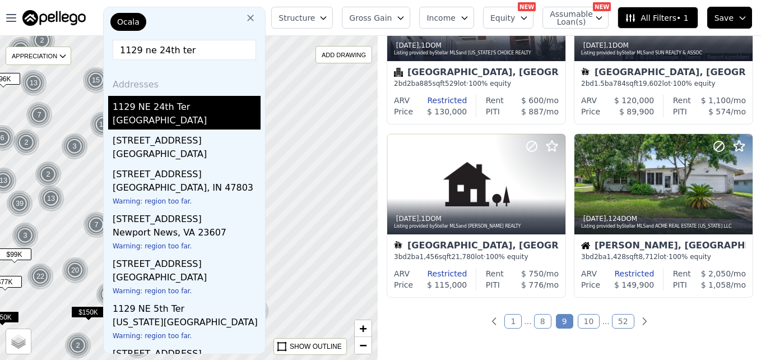 This screenshot has width=761, height=360. Describe the element at coordinates (606, 321) in the screenshot. I see `a: Jump forward` at that location.